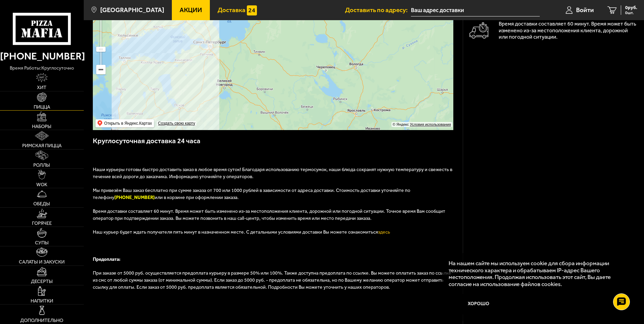 This screenshot has width=644, height=324. What do you see at coordinates (430, 125) in the screenshot?
I see `a: Условия использования` at bounding box center [430, 125].